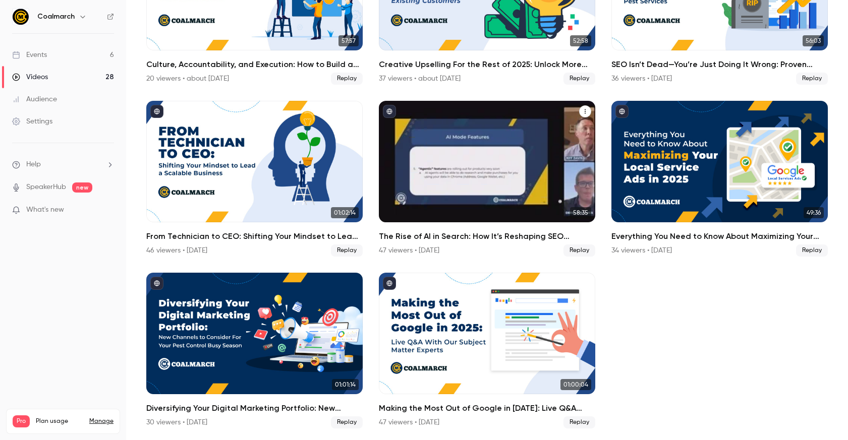  I want to click on li: From Technician to CEO: Shifting Your Mindset to Lead a Scalable Business, so click(254, 179).